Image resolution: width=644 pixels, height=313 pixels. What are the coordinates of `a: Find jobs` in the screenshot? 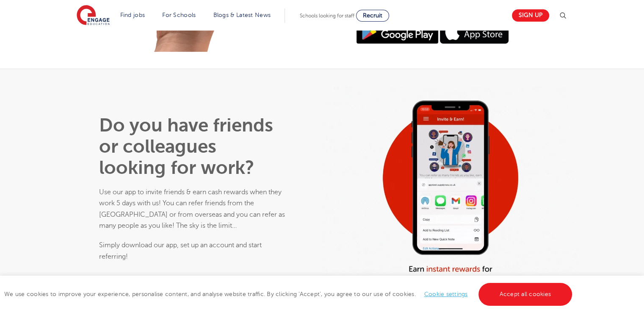 It's located at (133, 15).